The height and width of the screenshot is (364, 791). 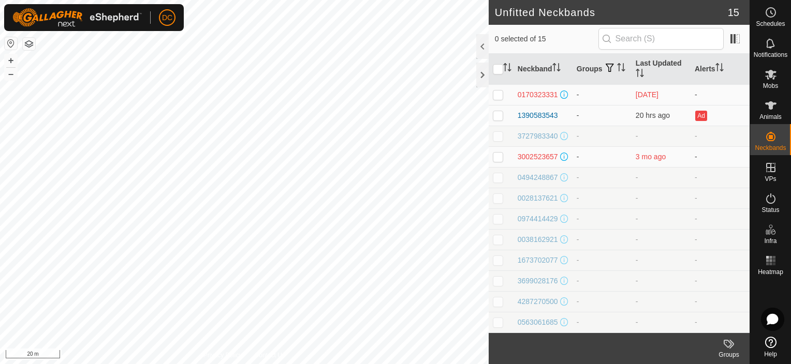 I want to click on span: 3 Aug 2025, 1:15 pm, so click(x=647, y=95).